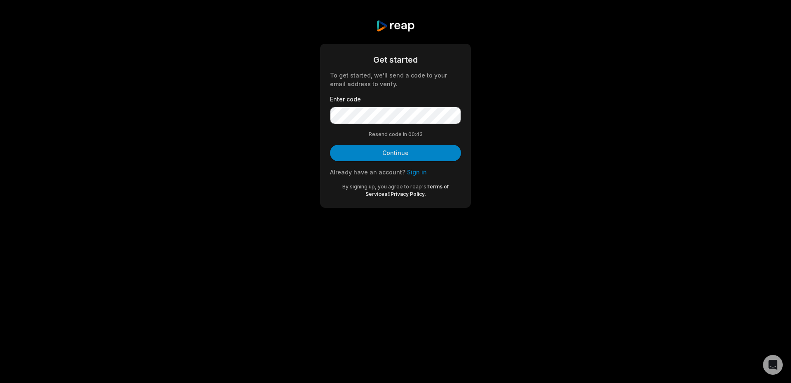 The height and width of the screenshot is (383, 791). What do you see at coordinates (407, 190) in the screenshot?
I see `a: Terms of Services` at bounding box center [407, 190].